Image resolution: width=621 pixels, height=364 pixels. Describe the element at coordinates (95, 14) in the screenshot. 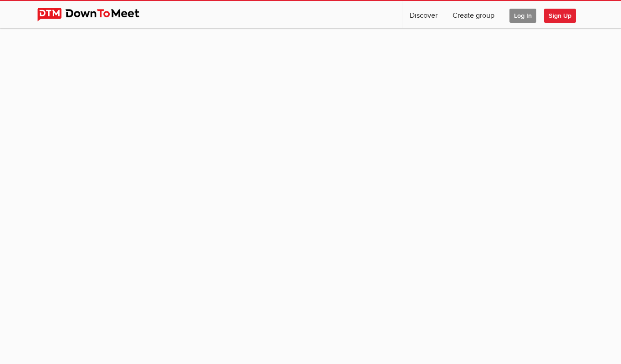

I see `img: DownToMeet` at that location.